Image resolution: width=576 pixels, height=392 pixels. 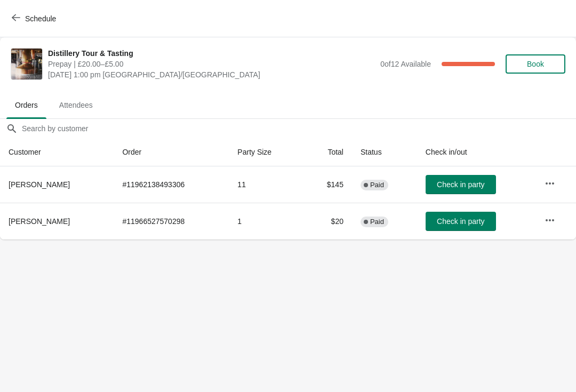 I want to click on td: $20, so click(x=327, y=221).